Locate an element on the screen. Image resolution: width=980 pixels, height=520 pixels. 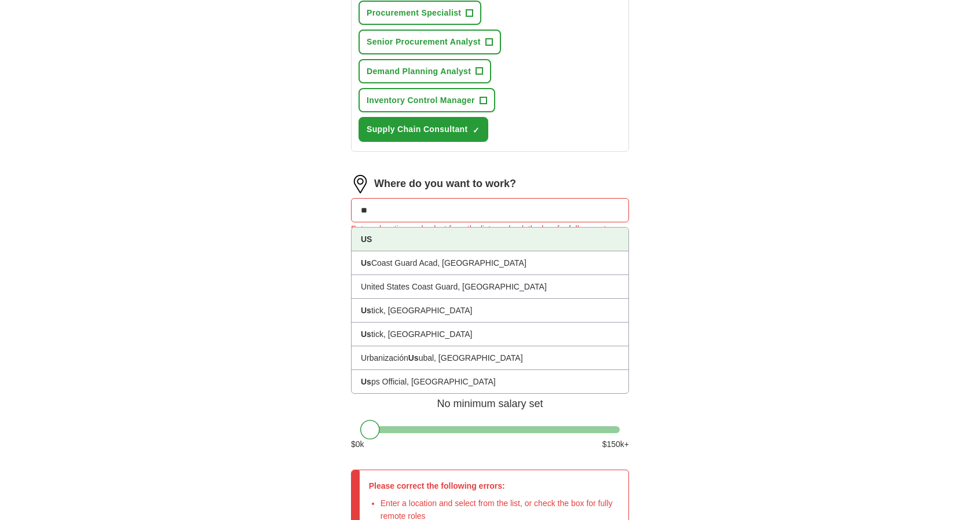
span: Supply Chain Consultant is located at coordinates (417, 129).